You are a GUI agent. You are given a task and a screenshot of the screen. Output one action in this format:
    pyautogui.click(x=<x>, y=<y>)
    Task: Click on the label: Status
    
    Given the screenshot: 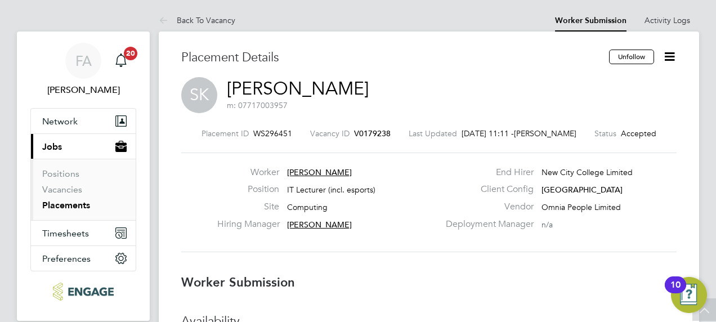 What is the action you would take?
    pyautogui.click(x=605, y=133)
    